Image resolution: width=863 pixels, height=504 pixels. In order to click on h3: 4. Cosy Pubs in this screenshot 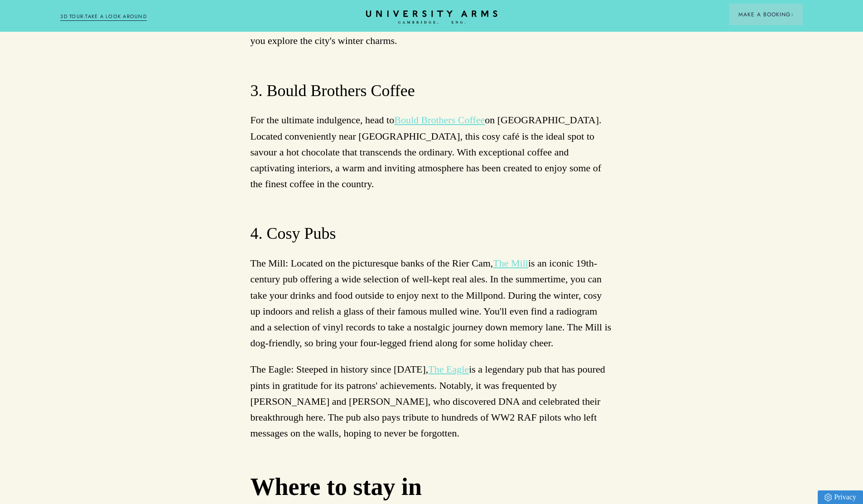, I will do `click(432, 234)`.